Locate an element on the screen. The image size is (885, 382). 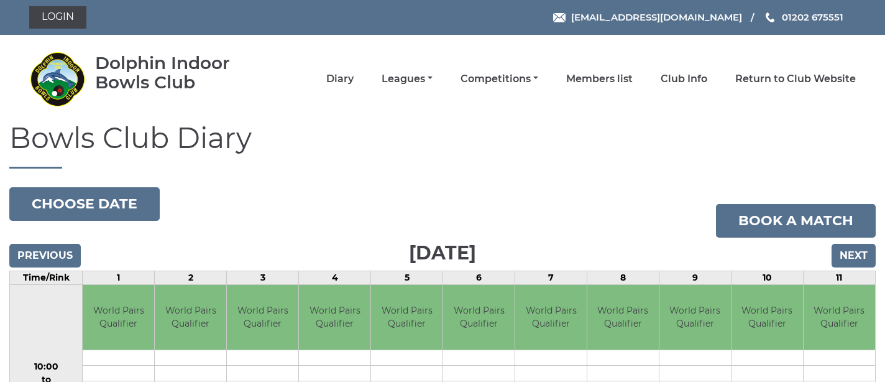
td: 7 is located at coordinates (551, 277).